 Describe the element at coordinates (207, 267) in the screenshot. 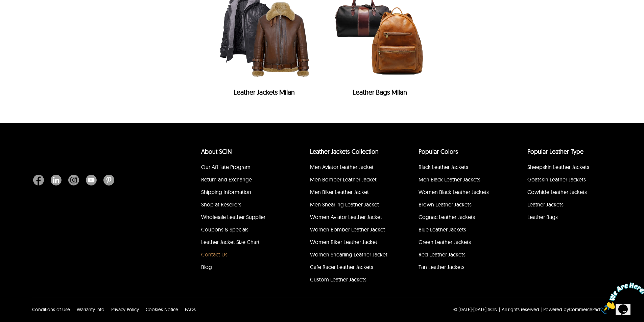

I see `a: Blog` at that location.